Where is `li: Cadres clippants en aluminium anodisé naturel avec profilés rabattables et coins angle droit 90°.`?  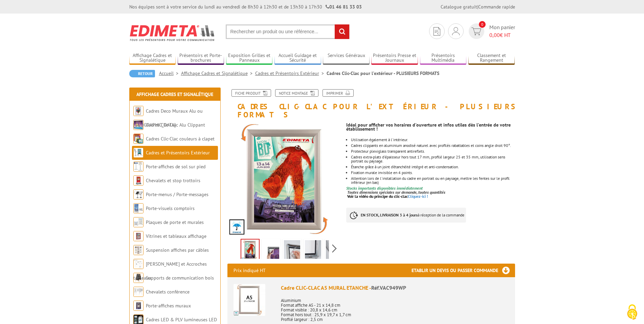
li: Cadres clippants en aluminium anodisé naturel avec profilés rabattables et coins angle droit 90°. is located at coordinates (433, 145).